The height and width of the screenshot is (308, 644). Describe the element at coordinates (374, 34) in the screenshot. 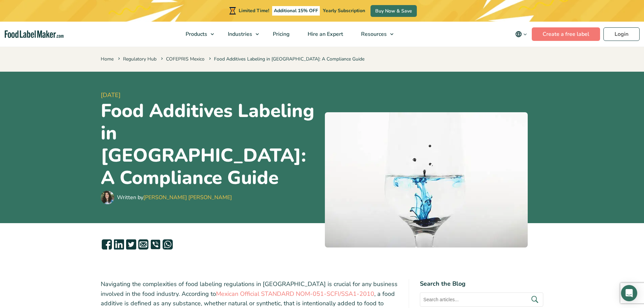

I see `a: Resources` at that location.